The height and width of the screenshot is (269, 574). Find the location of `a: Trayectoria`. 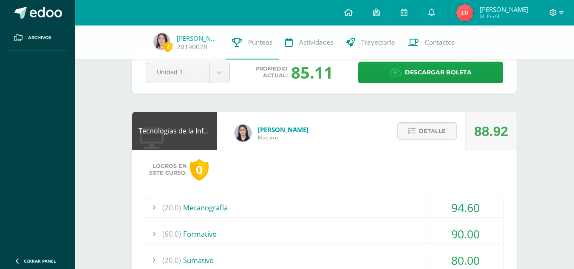

a: Trayectoria is located at coordinates (370, 42).